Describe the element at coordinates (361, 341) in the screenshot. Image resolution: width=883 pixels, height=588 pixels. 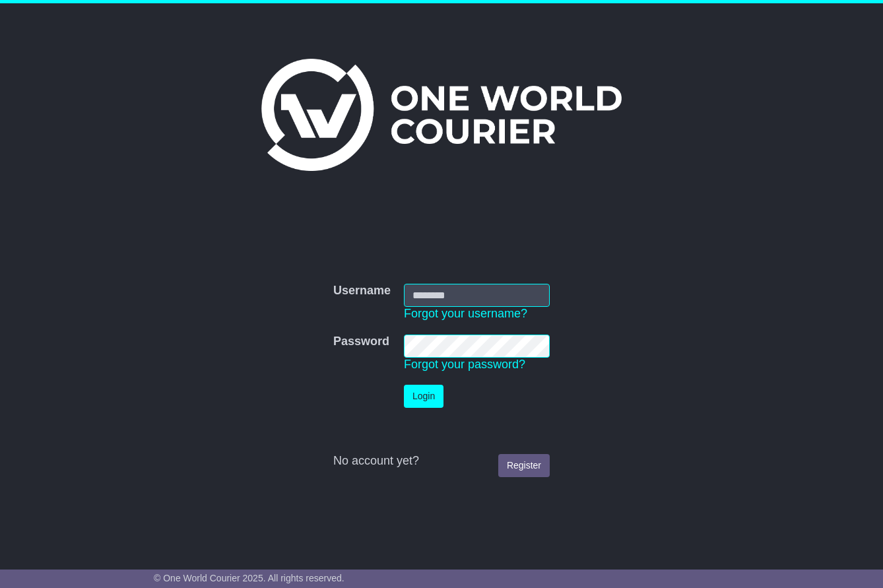
I see `label: Password` at that location.